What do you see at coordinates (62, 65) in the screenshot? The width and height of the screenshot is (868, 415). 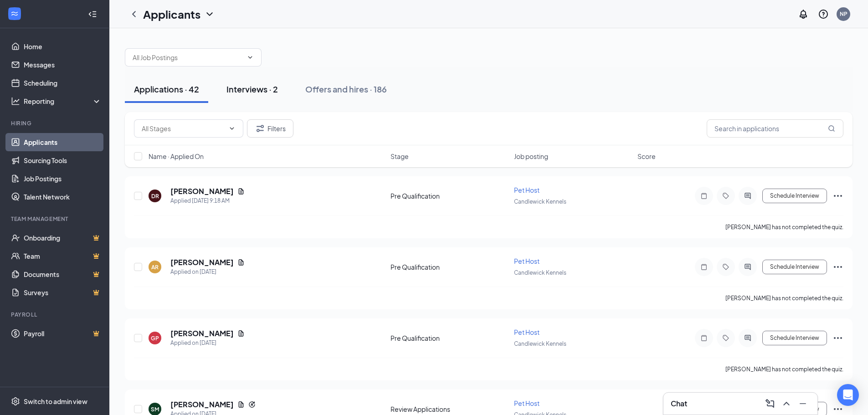 I see `a: Messages` at bounding box center [62, 65].